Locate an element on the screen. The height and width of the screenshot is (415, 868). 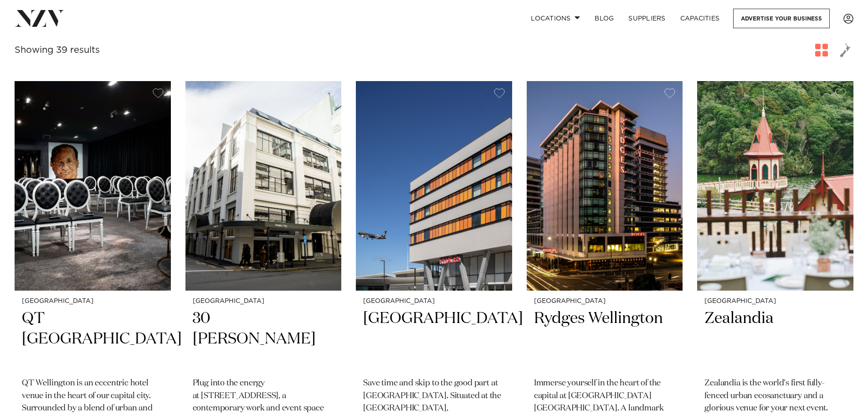
a: Locations is located at coordinates (555, 18).